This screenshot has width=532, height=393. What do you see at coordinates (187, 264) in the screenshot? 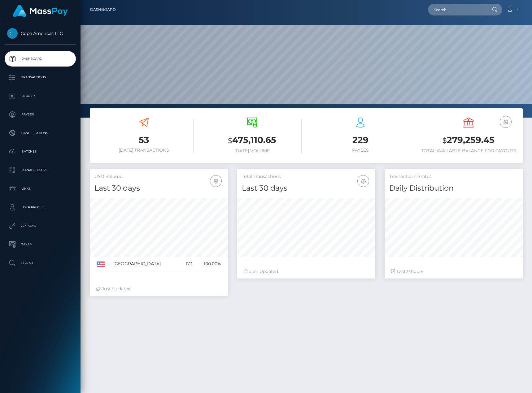
I see `td: 173` at bounding box center [187, 264].